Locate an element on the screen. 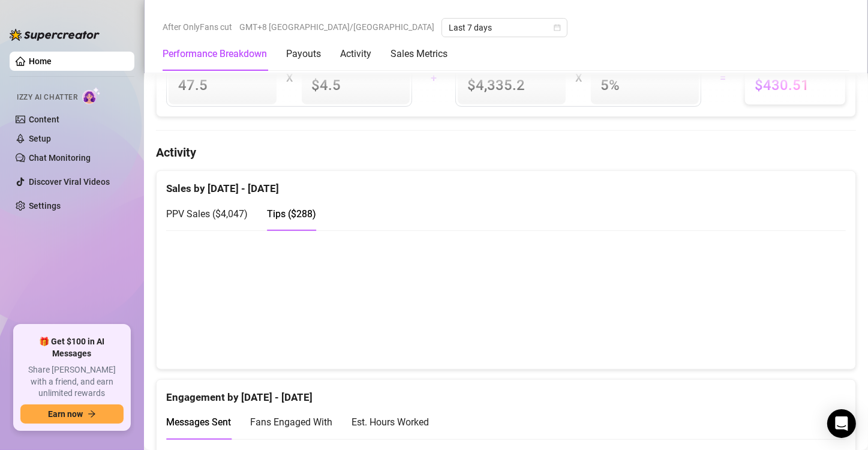 Image resolution: width=868 pixels, height=450 pixels. div: Performance Breakdown is located at coordinates (214, 54).